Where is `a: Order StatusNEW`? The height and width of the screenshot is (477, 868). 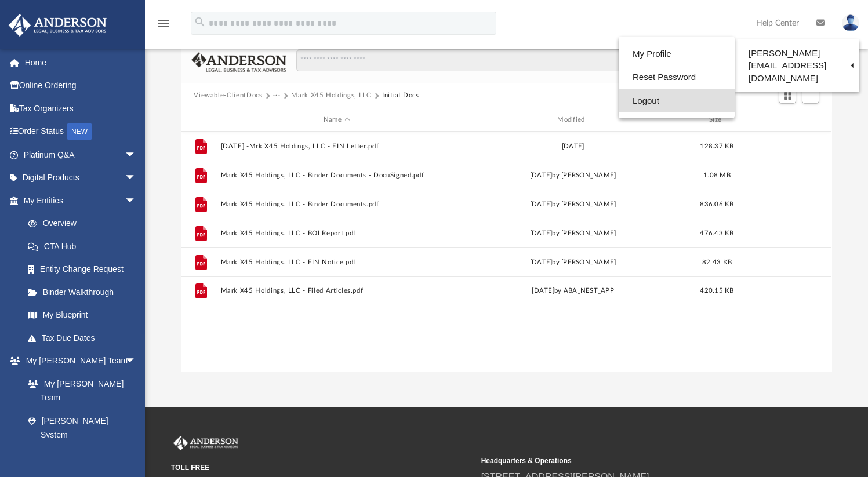
a: Order StatusNEW is located at coordinates (80, 132).